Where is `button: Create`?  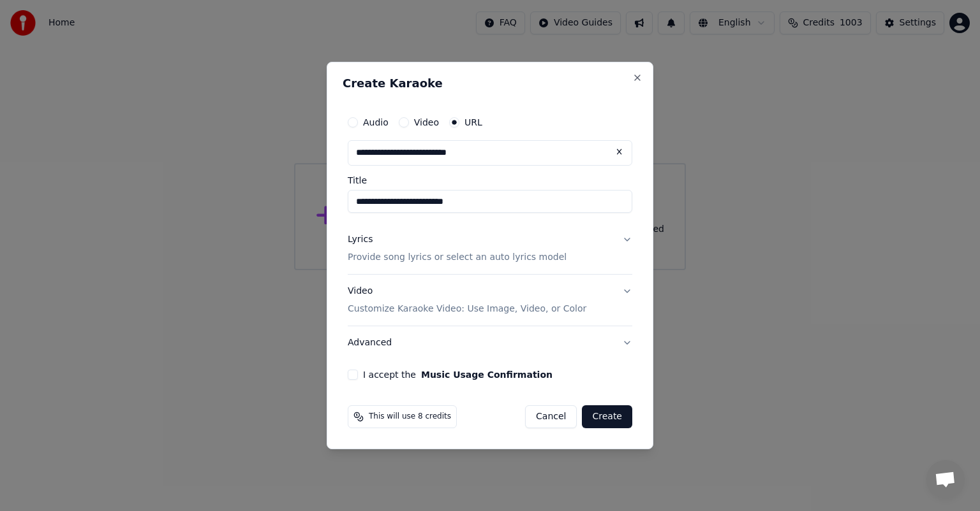 button: Create is located at coordinates (607, 417).